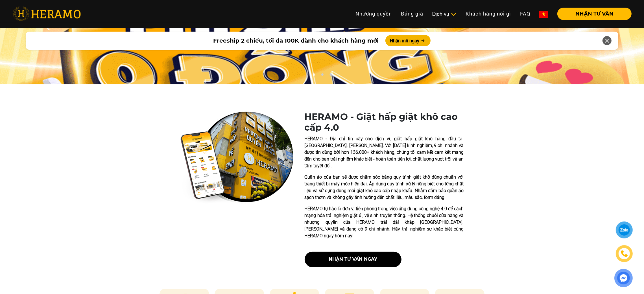 The height and width of the screenshot is (294, 644). I want to click on a: Bảng giá, so click(412, 13).